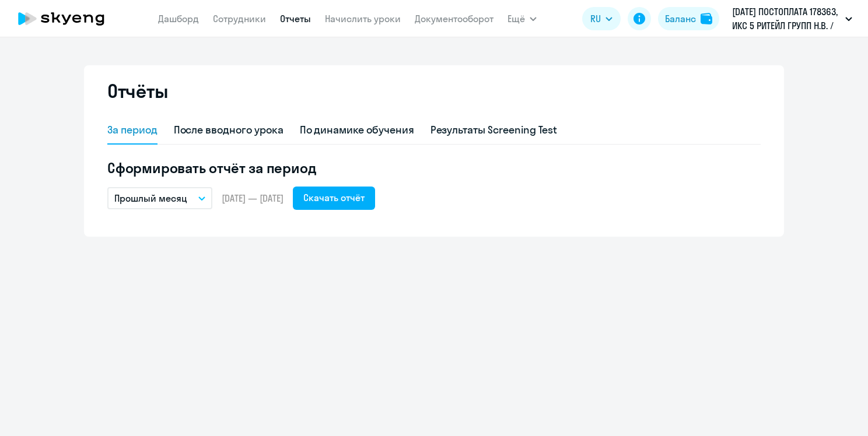 The width and height of the screenshot is (868, 436). Describe the element at coordinates (596, 18) in the screenshot. I see `span: RU` at that location.